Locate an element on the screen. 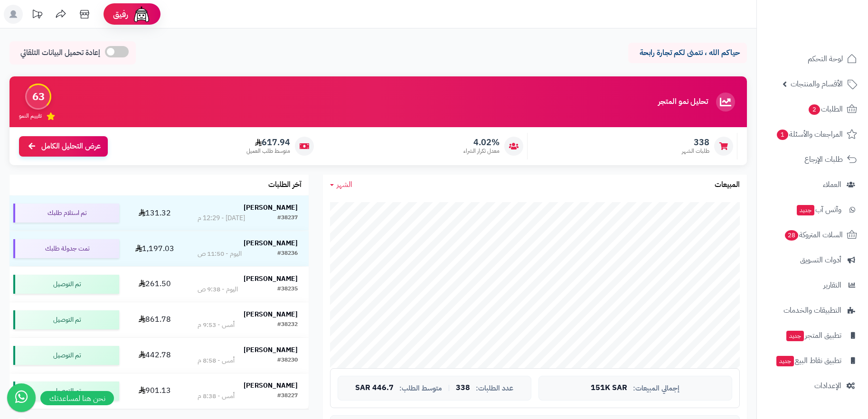  span: 28 is located at coordinates (791, 235).